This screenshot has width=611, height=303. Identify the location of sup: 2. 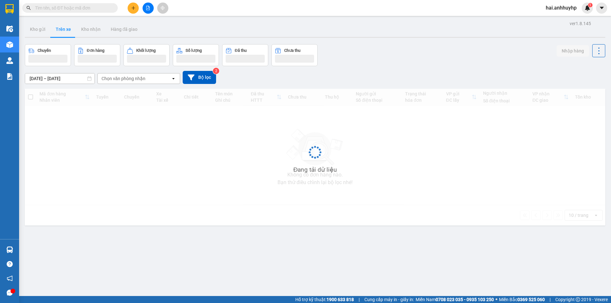
(216, 71).